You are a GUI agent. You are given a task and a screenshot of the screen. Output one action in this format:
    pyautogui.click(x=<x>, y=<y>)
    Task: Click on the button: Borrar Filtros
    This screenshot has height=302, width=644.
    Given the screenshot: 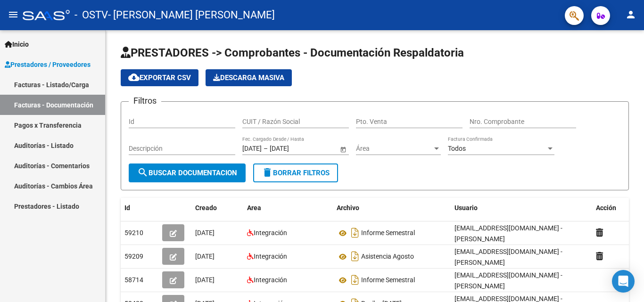 What is the action you would take?
    pyautogui.click(x=296, y=173)
    